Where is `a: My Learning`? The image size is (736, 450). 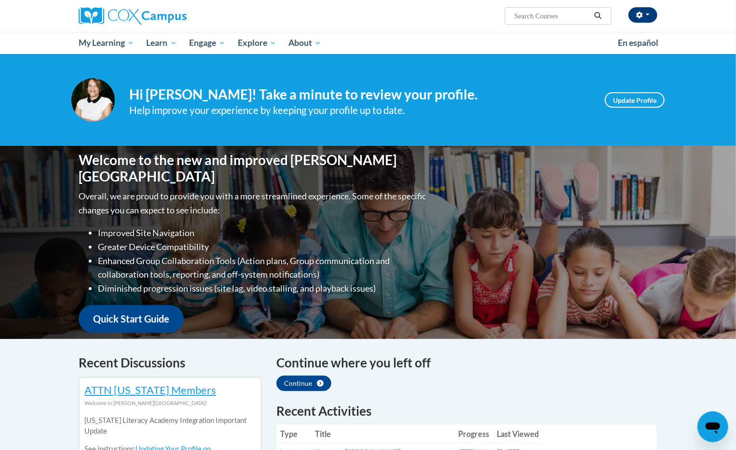 a: My Learning is located at coordinates (106, 43).